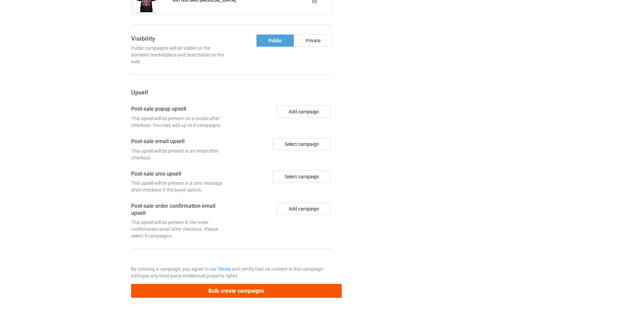  What do you see at coordinates (180, 122) in the screenshot?
I see `div: This upsell will be present on a modal after checkout. You may add up to 4 campaigns.` at bounding box center [180, 122].